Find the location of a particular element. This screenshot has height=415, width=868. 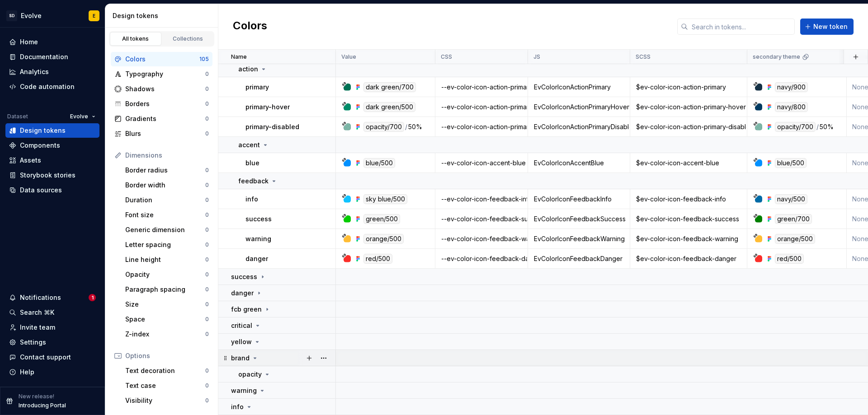

input: Search in tokens... is located at coordinates (741, 27).